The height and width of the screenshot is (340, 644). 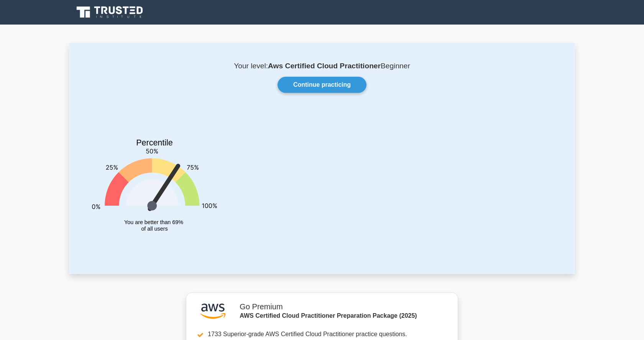 What do you see at coordinates (154, 222) in the screenshot?
I see `tspan: You are better than 69%` at bounding box center [154, 222].